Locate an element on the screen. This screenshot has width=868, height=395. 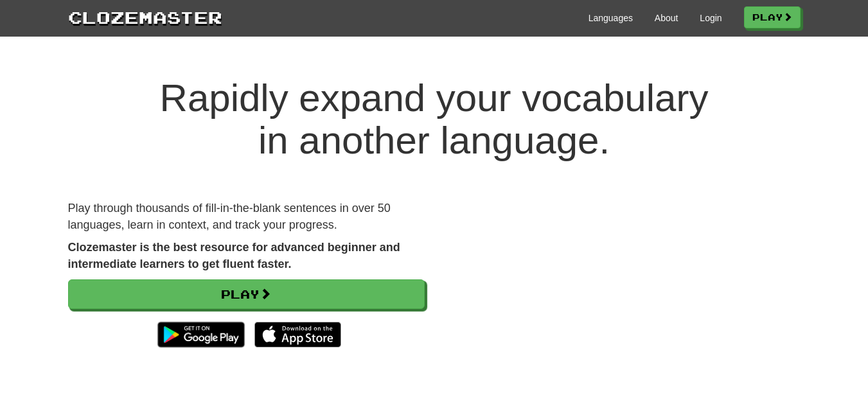
p: Play through thousands of fill-in-the-blank sentences in over 50 languages, learn in context, and... is located at coordinates (246, 217).